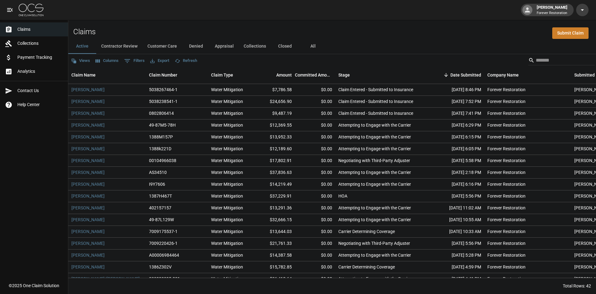 This screenshot has width=596, height=294. I want to click on div: 7009175537-1, so click(163, 231).